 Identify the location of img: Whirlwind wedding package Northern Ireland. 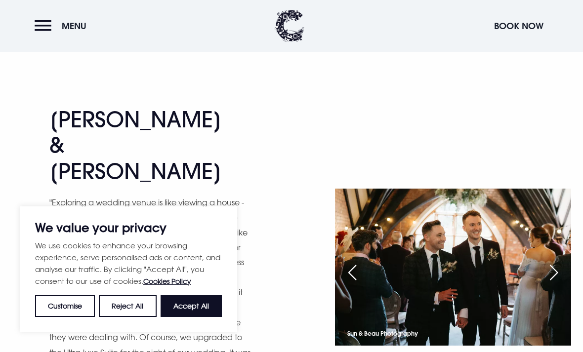
(453, 267).